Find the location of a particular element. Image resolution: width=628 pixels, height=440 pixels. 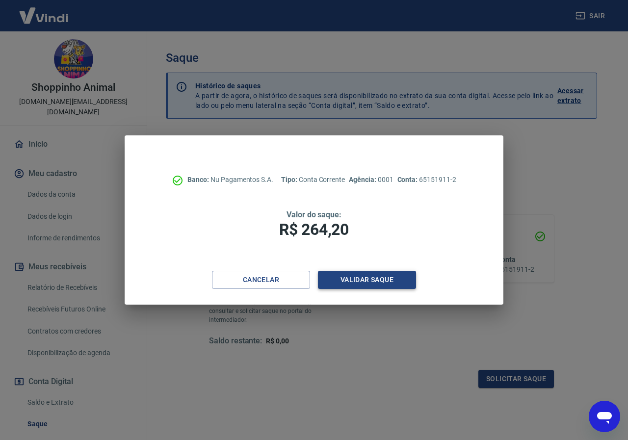

p: 65151911-2 is located at coordinates (427, 179).